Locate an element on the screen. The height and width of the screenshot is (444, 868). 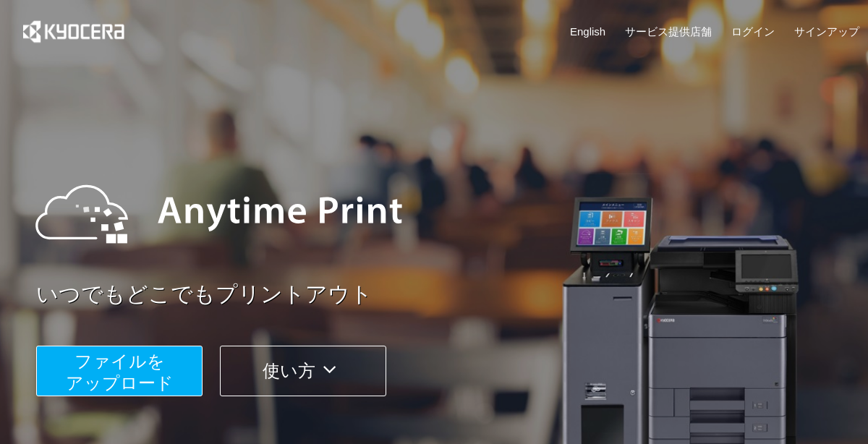
span: ファイルを ​​アップロード is located at coordinates (120, 372).